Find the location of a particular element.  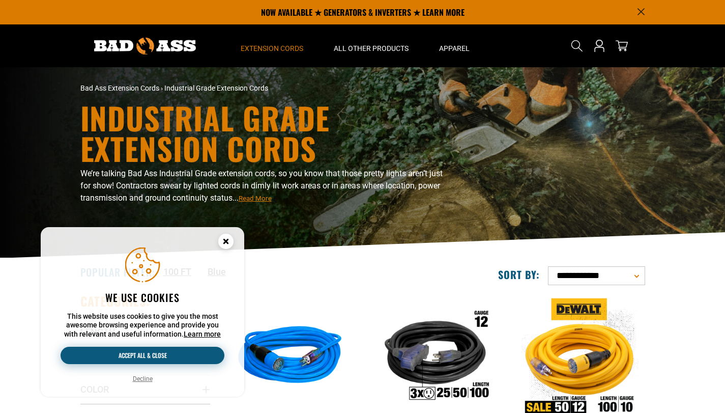

summary: Search is located at coordinates (577, 46).